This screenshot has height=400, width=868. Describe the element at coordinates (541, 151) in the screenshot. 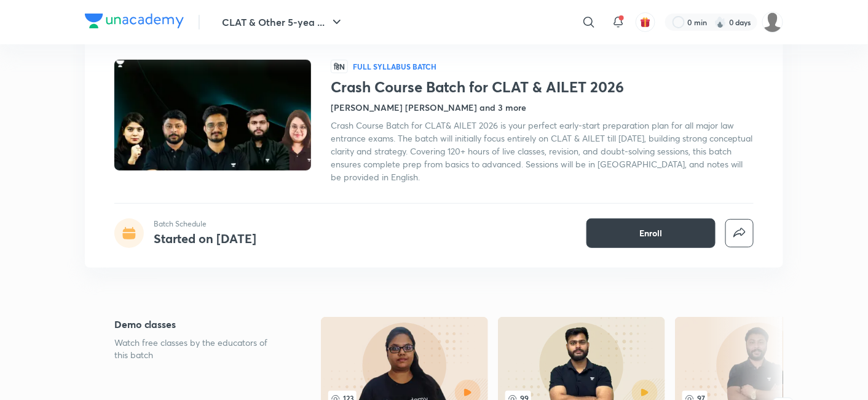

I see `span: Crash Course Batch for CLAT& AILET 2026 is your perfect early-start preparation plan for all majo...` at that location.